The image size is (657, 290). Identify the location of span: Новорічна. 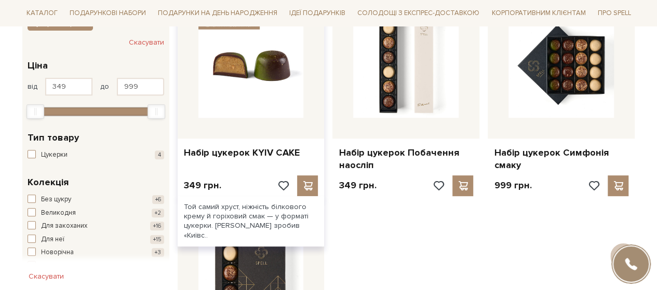
(57, 253).